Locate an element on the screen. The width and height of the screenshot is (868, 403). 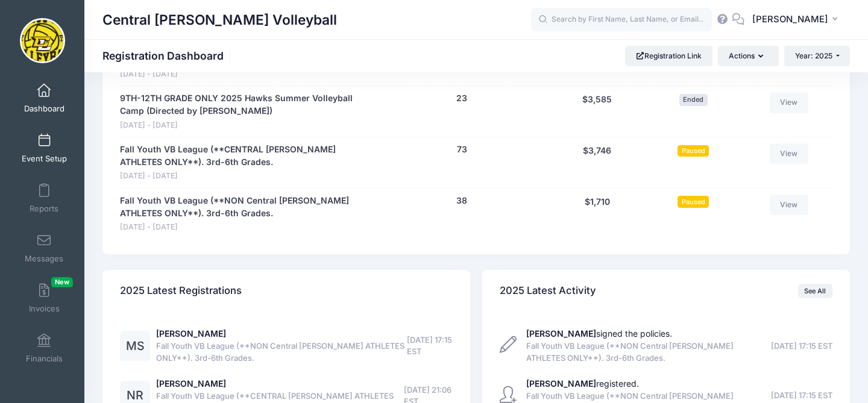
a: Registration Link is located at coordinates (669, 56).